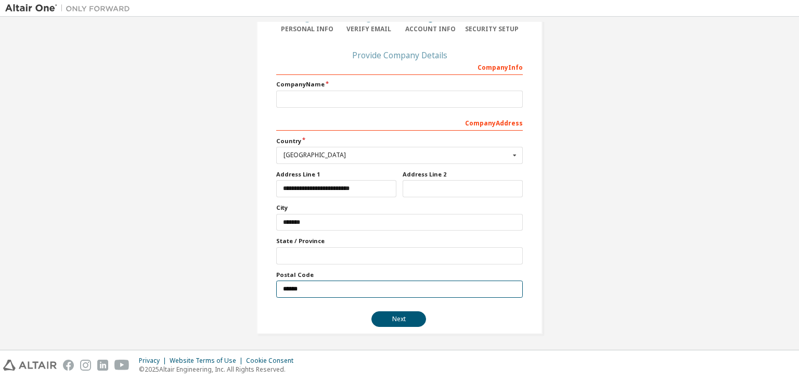 The image size is (799, 380). What do you see at coordinates (85, 365) in the screenshot?
I see `img: instagram.svg` at bounding box center [85, 365].